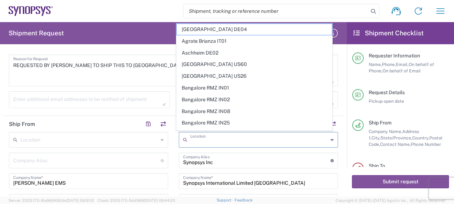 The width and height of the screenshot is (454, 204). Describe the element at coordinates (376, 138) in the screenshot. I see `span: City,` at that location.